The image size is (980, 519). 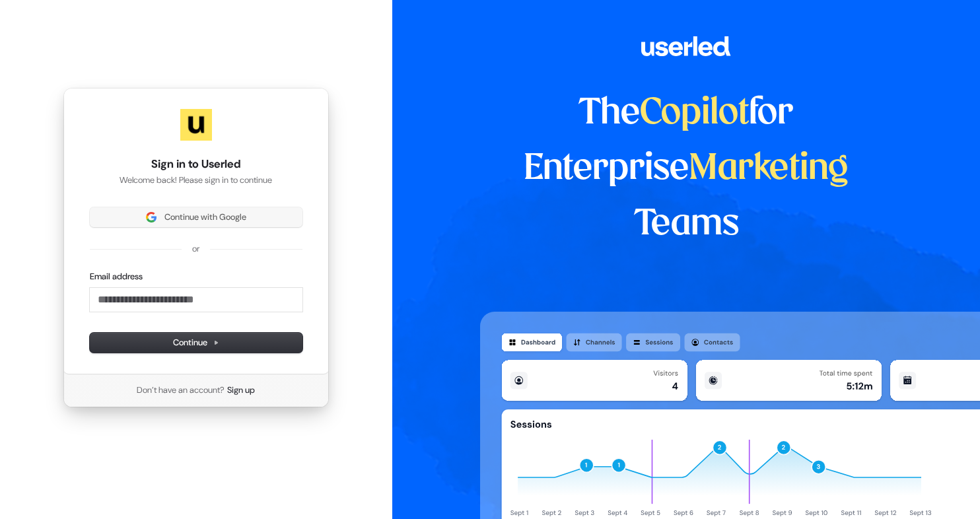 I want to click on span: Don’t have an account?, so click(x=180, y=391).